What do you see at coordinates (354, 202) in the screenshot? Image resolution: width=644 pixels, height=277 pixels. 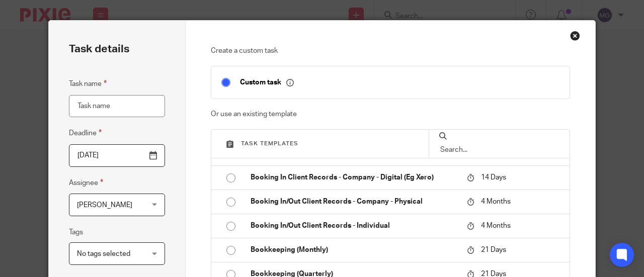 I see `p: Booking In/Out Client Records - Company - Physical` at bounding box center [354, 202].